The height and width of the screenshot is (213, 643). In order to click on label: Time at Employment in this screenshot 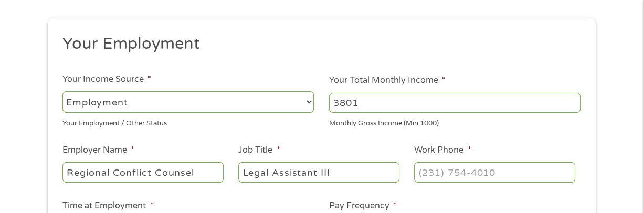, I will do `click(108, 206)`.